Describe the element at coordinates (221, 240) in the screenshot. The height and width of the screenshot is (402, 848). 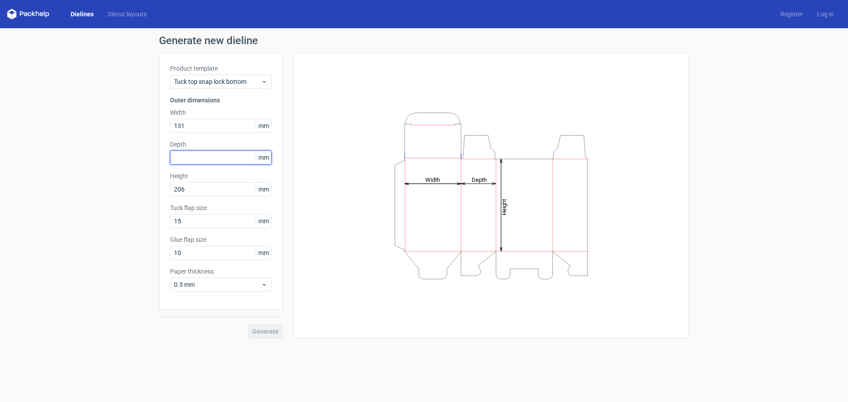
I see `label: Glue flap size` at that location.